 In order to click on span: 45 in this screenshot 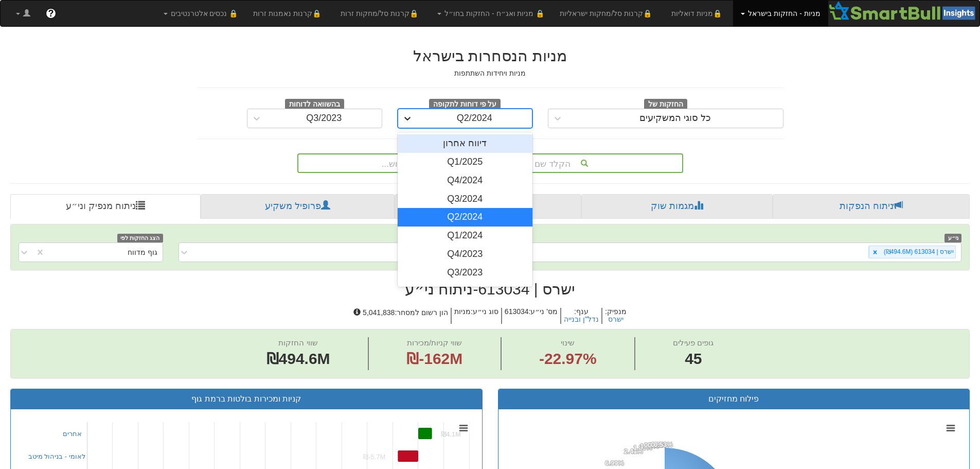, I will do `click(693, 359)`.